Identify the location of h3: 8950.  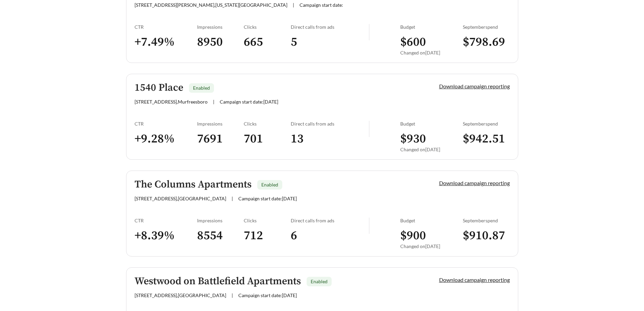
(220, 42).